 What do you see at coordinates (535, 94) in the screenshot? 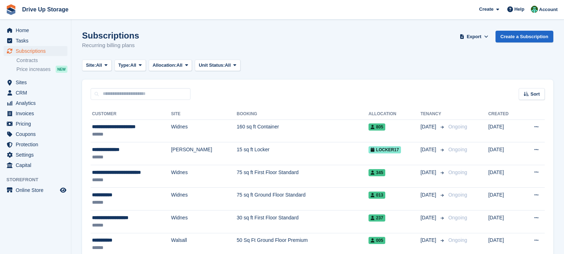
I see `span: Sort` at bounding box center [535, 94].